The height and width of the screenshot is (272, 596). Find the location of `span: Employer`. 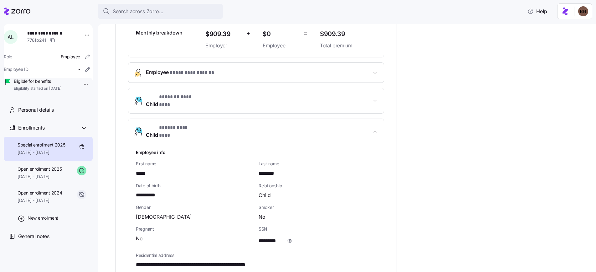

span: Employer is located at coordinates (223, 45).